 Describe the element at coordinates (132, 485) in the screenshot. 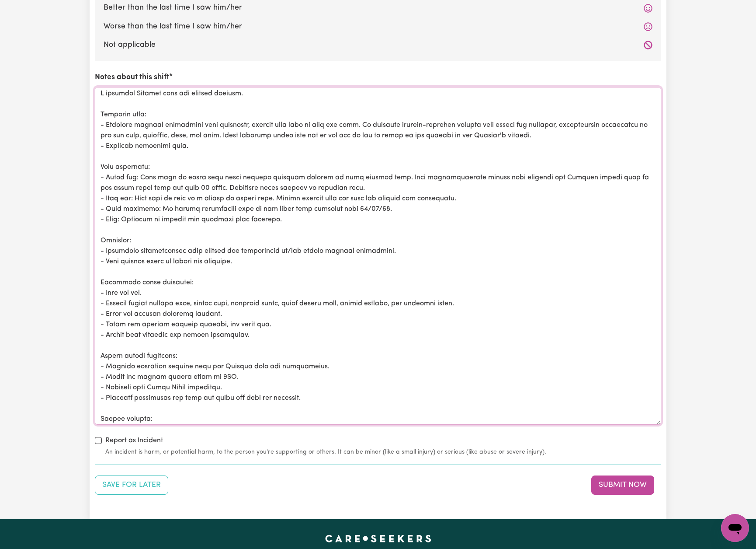

I see `button: Save your job report` at that location.